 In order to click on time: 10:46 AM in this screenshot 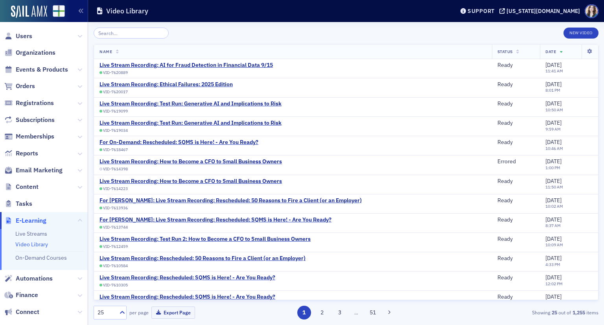, I will do `click(554, 148)`.